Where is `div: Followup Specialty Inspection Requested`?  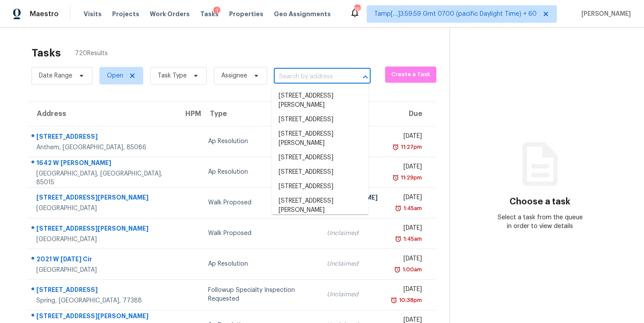 div: Followup Specialty Inspection Requested is located at coordinates (260, 295).